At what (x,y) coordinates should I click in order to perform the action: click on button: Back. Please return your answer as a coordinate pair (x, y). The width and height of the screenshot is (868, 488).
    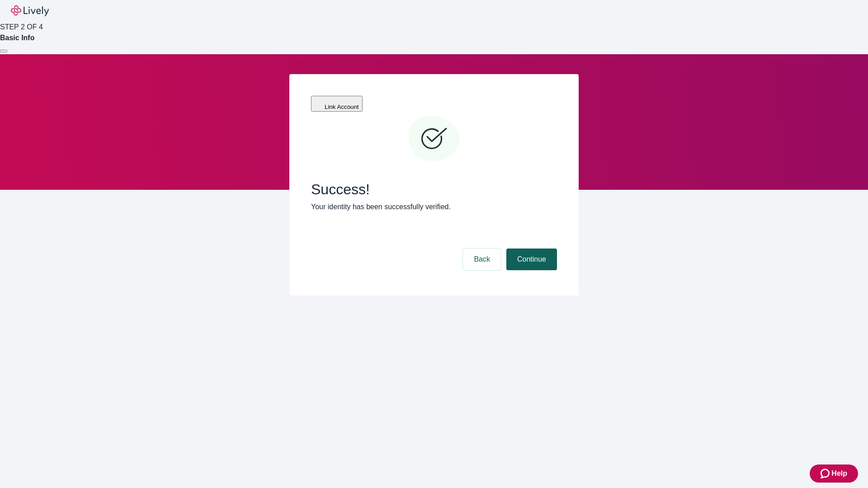
    Looking at the image, I should click on (482, 260).